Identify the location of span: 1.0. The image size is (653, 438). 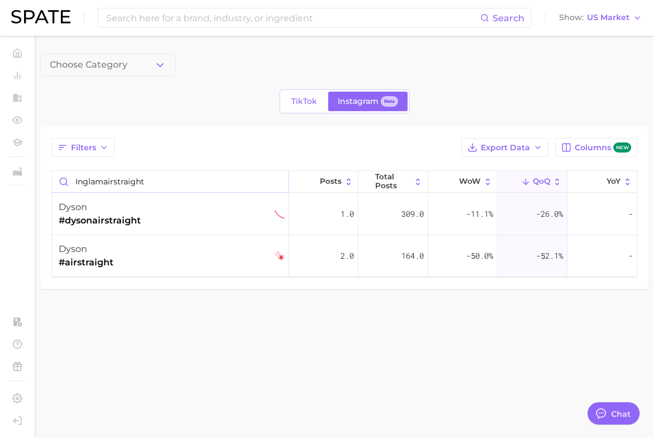
(347, 214).